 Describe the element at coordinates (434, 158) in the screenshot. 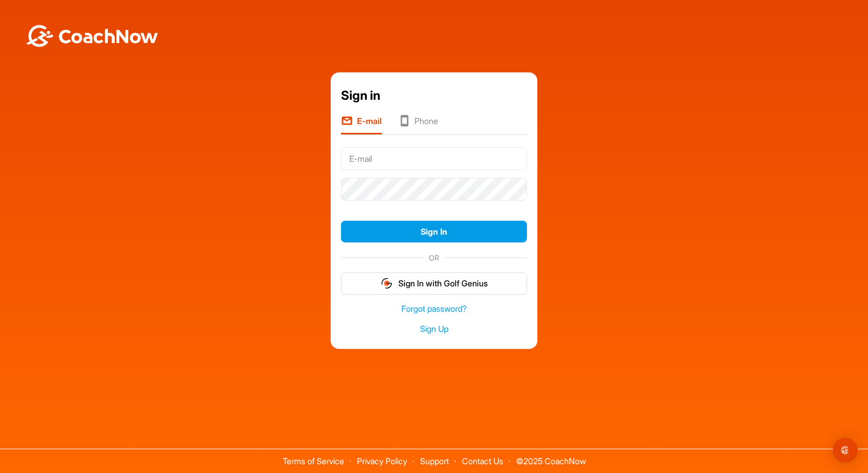

I see `input: E-mail` at that location.